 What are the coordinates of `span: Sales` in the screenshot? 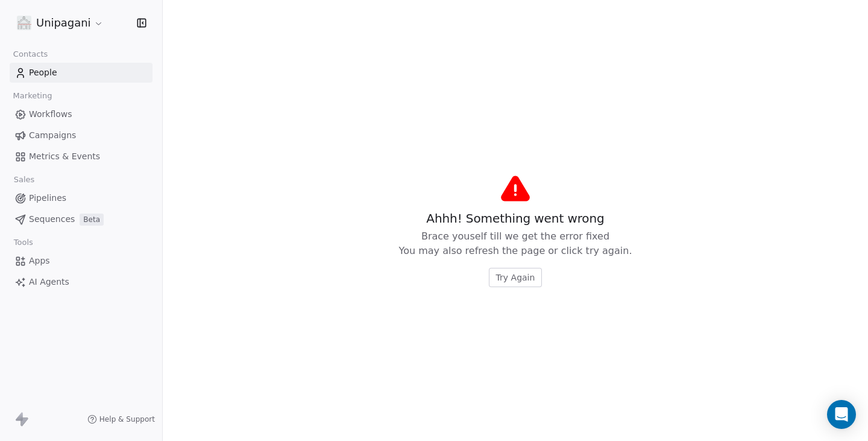 It's located at (24, 180).